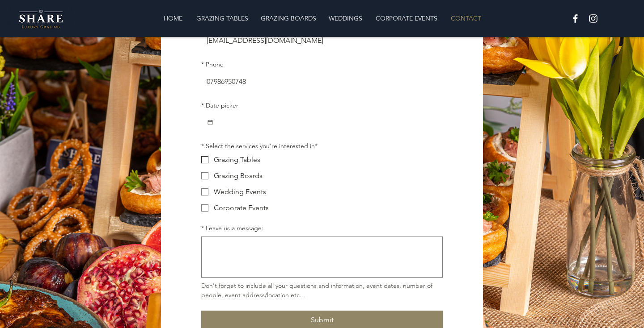 The image size is (644, 328). I want to click on button: Date picker, so click(210, 122).